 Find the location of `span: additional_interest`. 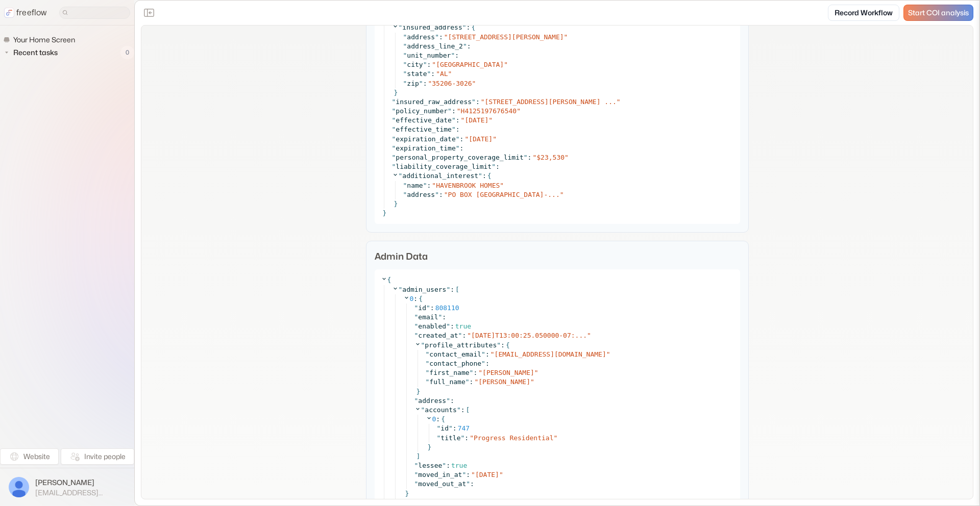

span: additional_interest is located at coordinates (440, 175).